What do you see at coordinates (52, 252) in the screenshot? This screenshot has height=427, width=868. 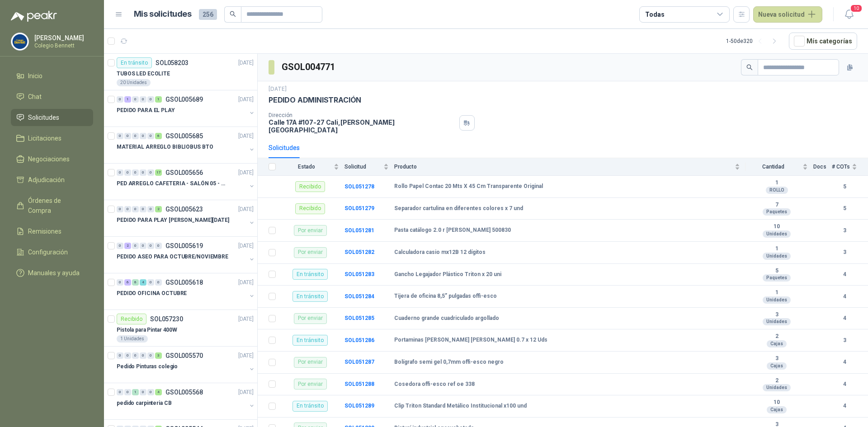 I see `a: Configuración` at bounding box center [52, 252].